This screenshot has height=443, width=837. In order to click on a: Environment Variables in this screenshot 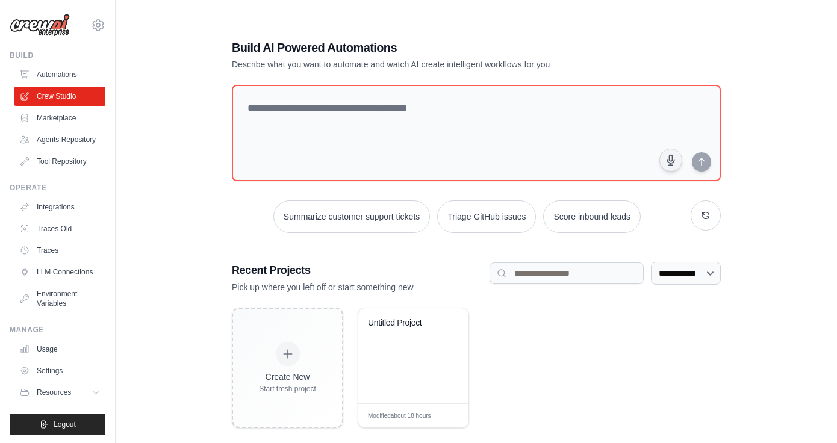, I will do `click(60, 299)`.